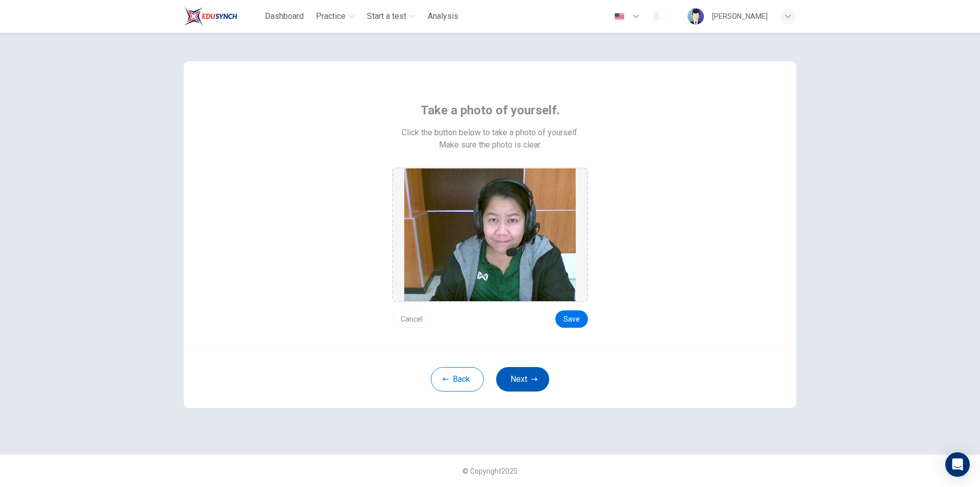 This screenshot has width=980, height=487. What do you see at coordinates (284, 16) in the screenshot?
I see `span: Dashboard` at bounding box center [284, 16].